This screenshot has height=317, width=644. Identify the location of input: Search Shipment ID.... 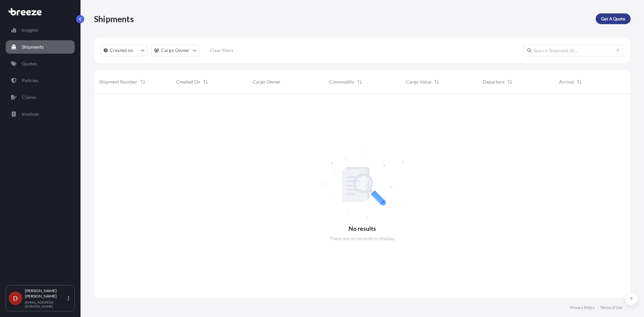
(573, 50).